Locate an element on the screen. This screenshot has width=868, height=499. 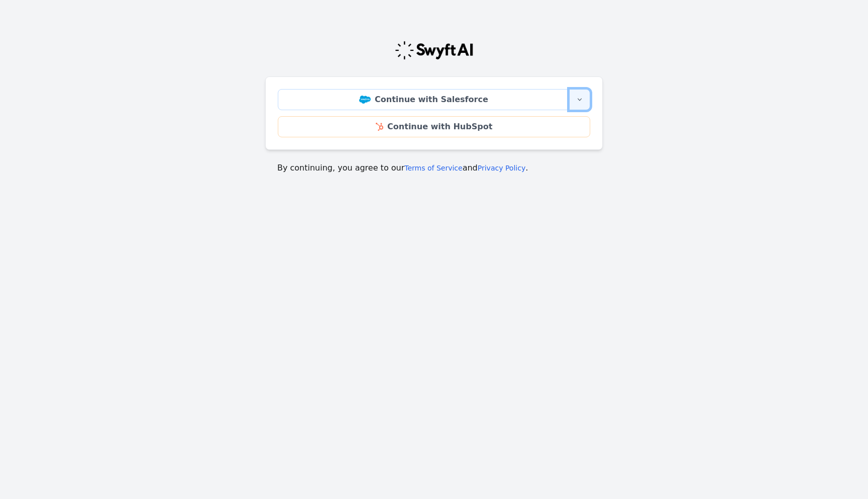
a: Terms of Service is located at coordinates (433, 168).